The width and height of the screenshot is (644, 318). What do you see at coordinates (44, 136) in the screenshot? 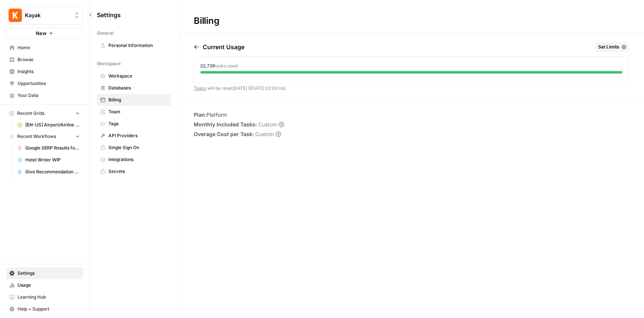
I see `button: Recent Workflows` at bounding box center [44, 136].